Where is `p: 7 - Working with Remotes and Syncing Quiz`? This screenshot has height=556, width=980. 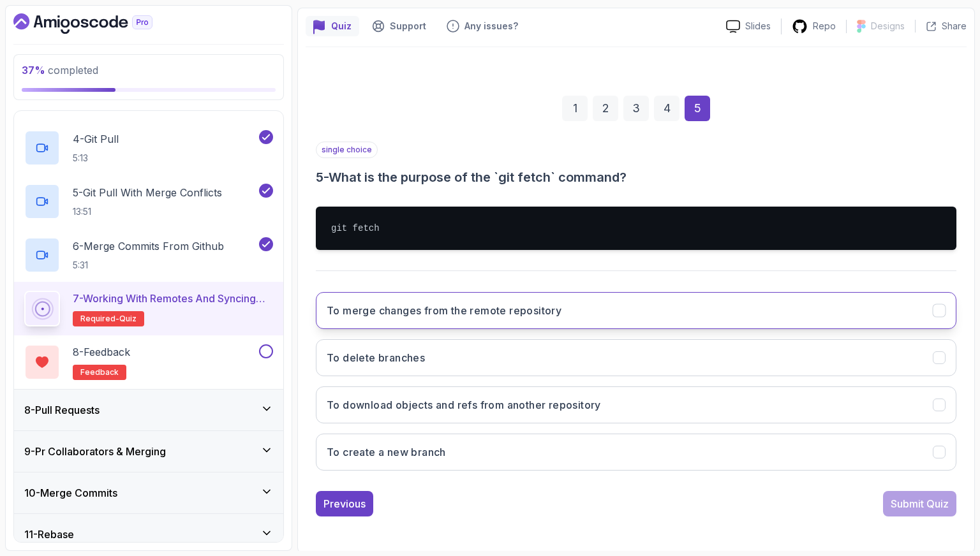
p: 7 - Working with Remotes and Syncing Quiz is located at coordinates (173, 298).